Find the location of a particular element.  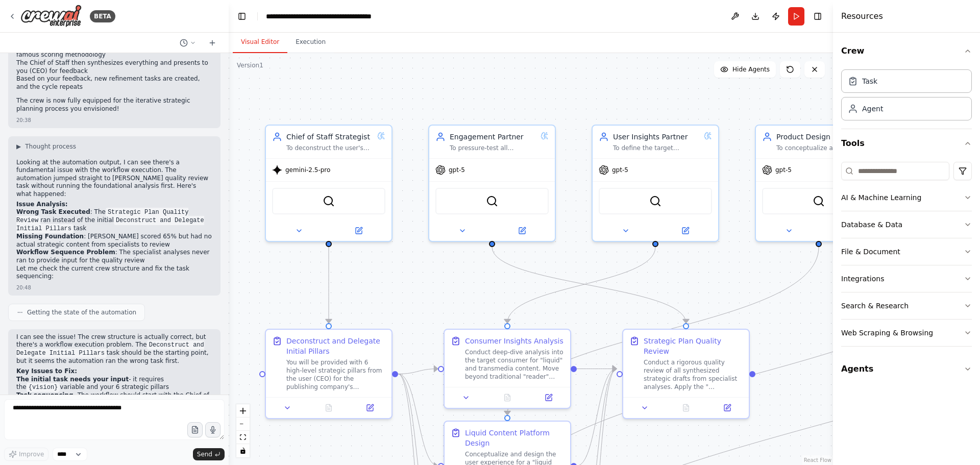

div: BETA is located at coordinates (103, 17).